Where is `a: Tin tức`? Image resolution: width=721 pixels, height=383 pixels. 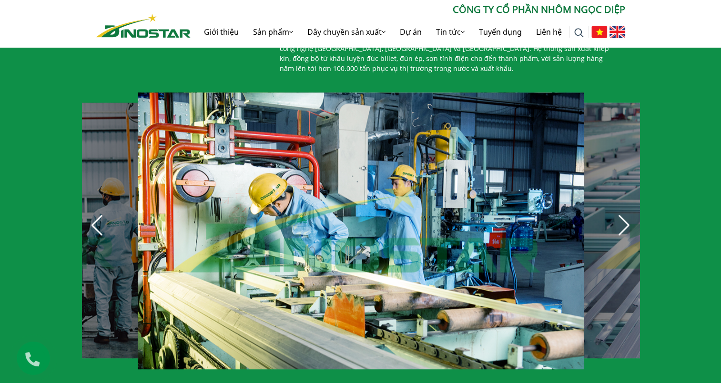
a: Tin tức is located at coordinates (450, 32).